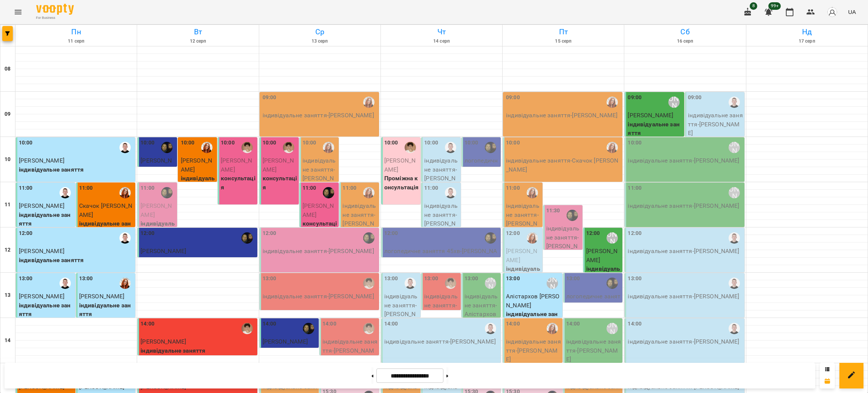 This screenshot has height=393, width=868. I want to click on span: 8, so click(753, 6).